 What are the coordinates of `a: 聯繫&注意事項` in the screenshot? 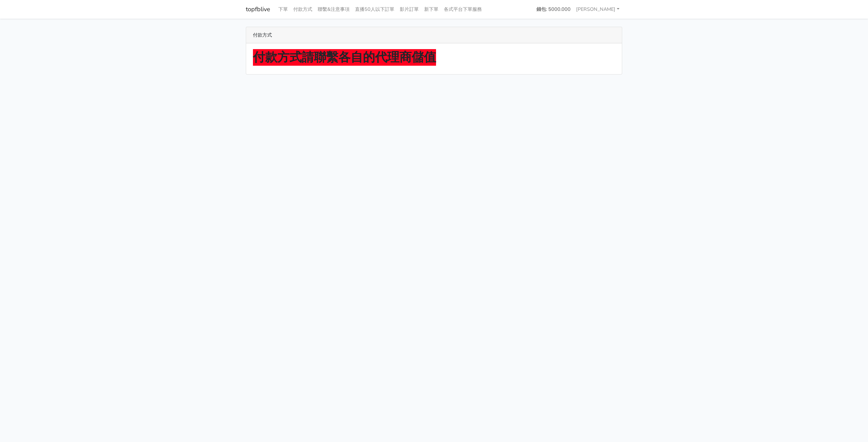 It's located at (334, 9).